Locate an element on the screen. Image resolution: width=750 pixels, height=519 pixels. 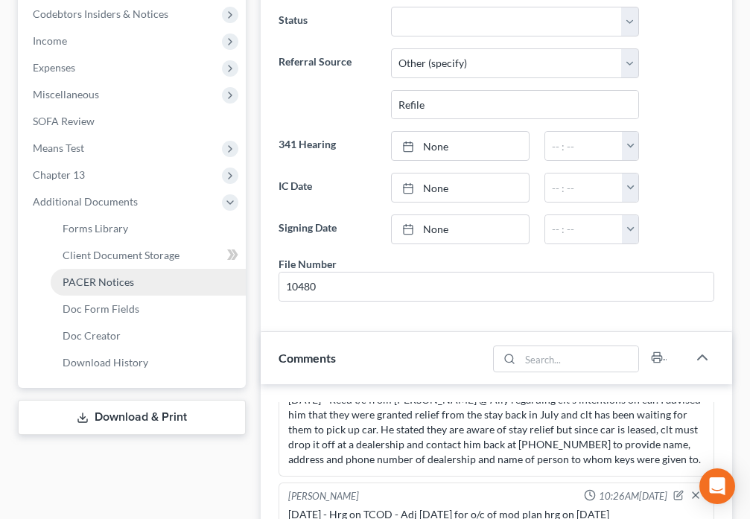
a: Doc Creator is located at coordinates (148, 336).